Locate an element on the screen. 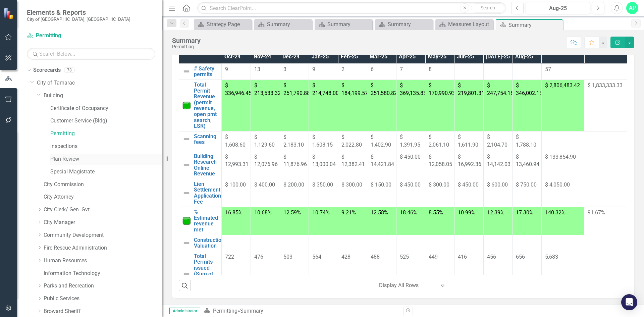  span: $ 1,788.10 is located at coordinates (526, 141).